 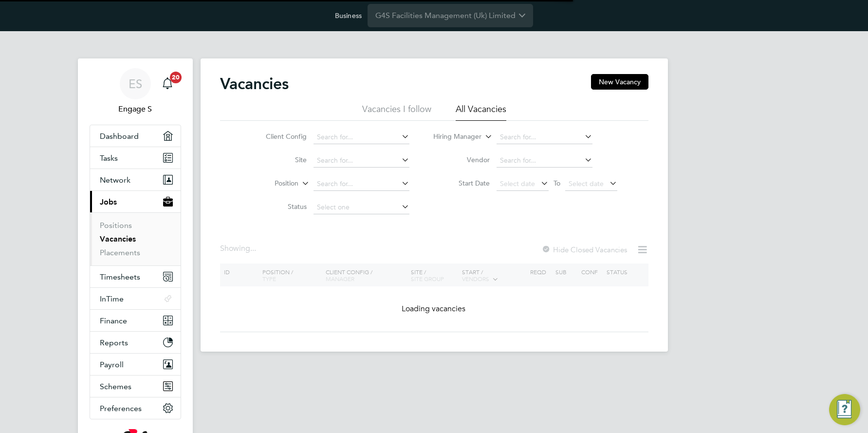 I want to click on span: Payroll, so click(x=112, y=365).